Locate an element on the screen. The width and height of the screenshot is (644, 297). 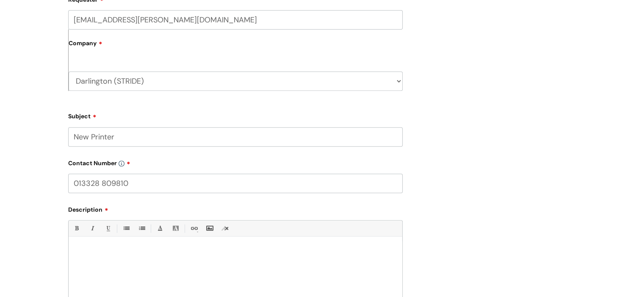
a: Underline(Ctrl-U) is located at coordinates (107, 228).